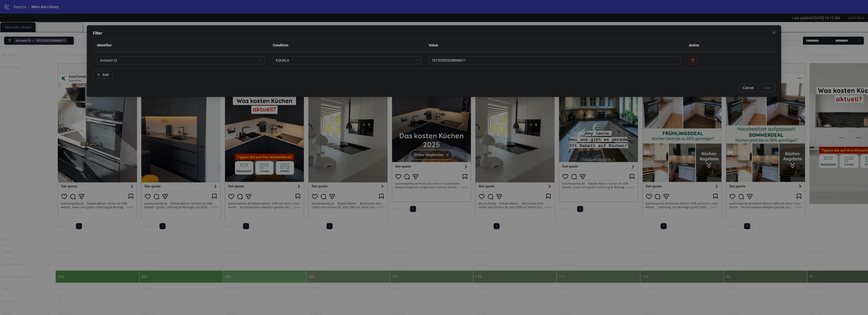 This screenshot has height=315, width=868. I want to click on span: Add, so click(106, 75).